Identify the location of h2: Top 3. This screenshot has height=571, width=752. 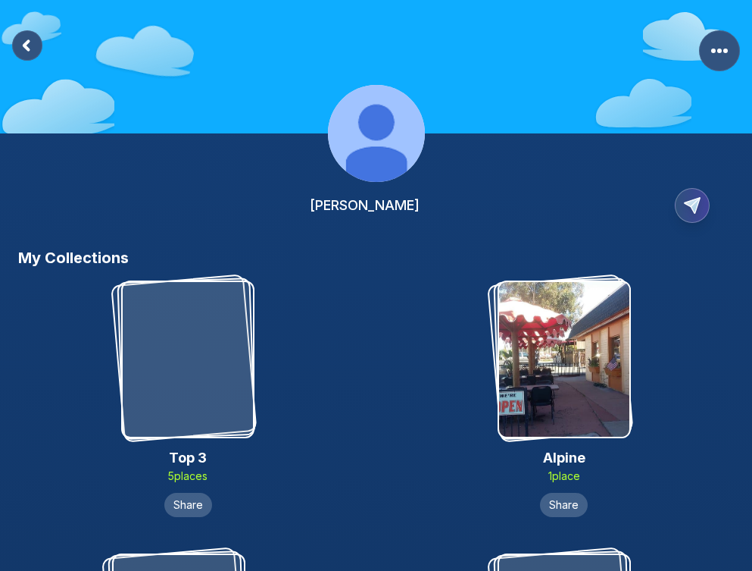
(188, 458).